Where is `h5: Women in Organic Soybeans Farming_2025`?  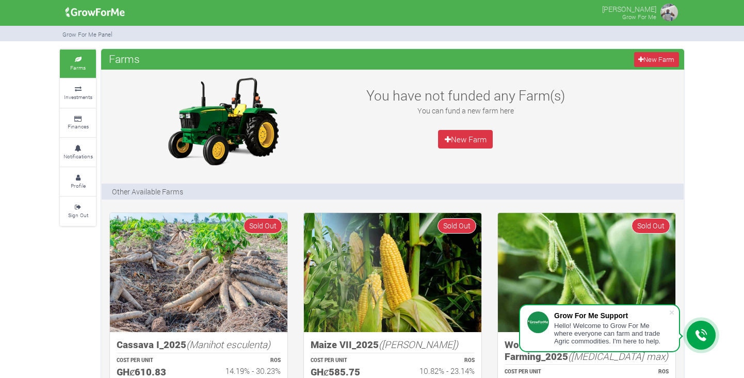 h5: Women in Organic Soybeans Farming_2025 is located at coordinates (587, 350).